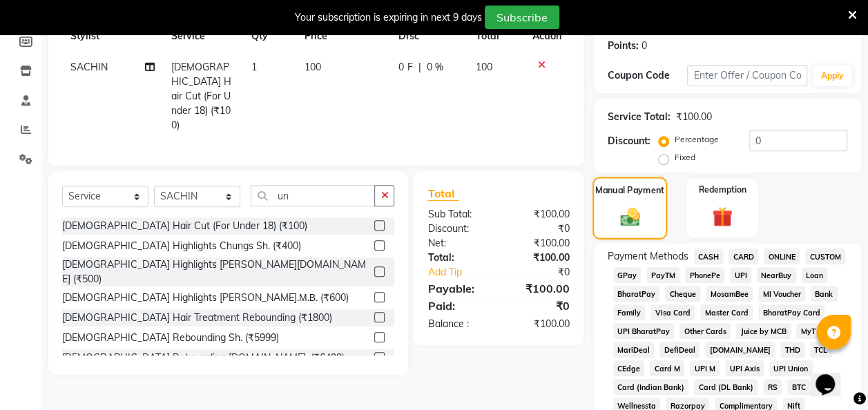 This screenshot has height=410, width=868. What do you see at coordinates (458, 243) in the screenshot?
I see `div: Net:` at bounding box center [458, 243].